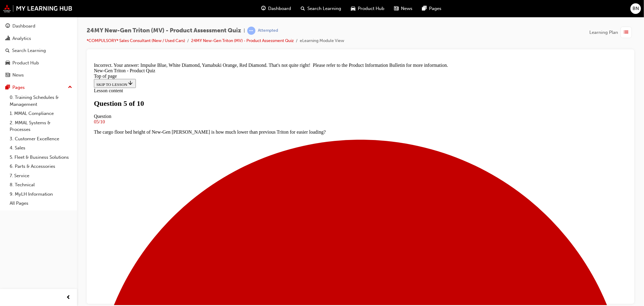 The width and height of the screenshot is (644, 306). I want to click on a: search-iconSearch Learning, so click(321, 8).